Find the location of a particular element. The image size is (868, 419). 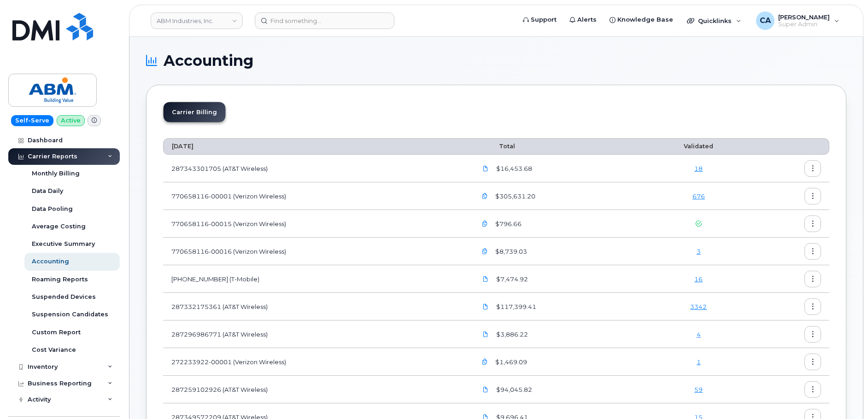

td: 287296986771 (AT&T Wireless) is located at coordinates (316, 334).